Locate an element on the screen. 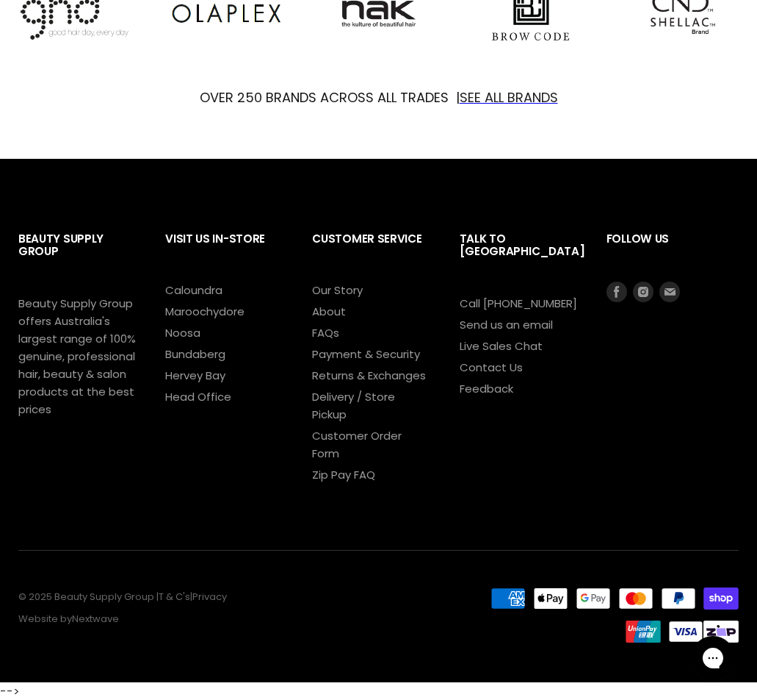  a: Returns & Exchanges is located at coordinates (369, 375).